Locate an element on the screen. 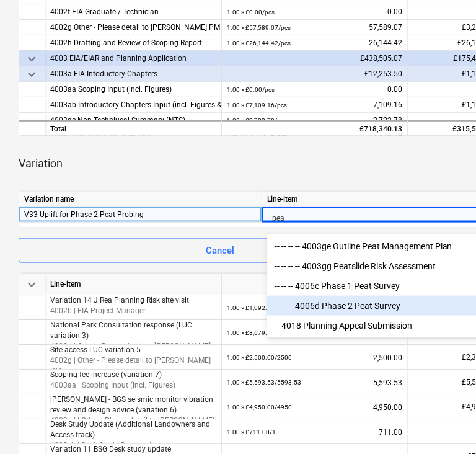 Image resolution: width=476 pixels, height=454 pixels. div: 4002f EIA Graduate / Technician is located at coordinates (133, 12).